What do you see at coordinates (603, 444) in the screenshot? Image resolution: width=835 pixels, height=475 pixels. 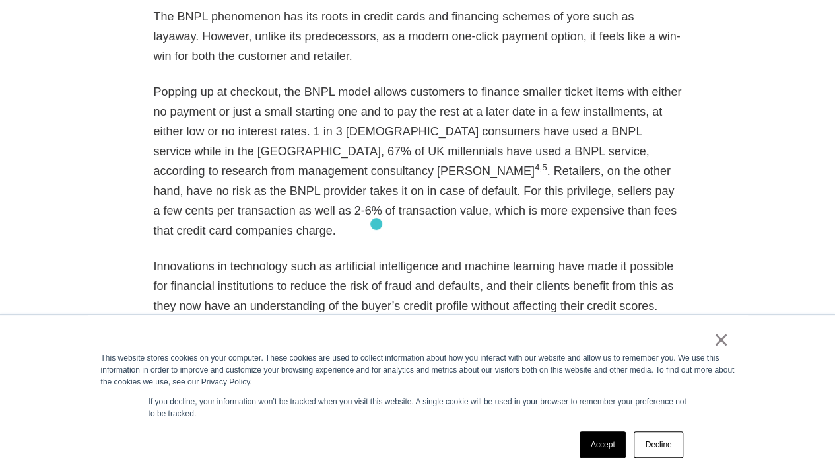 I see `a: Accept` at bounding box center [603, 444].